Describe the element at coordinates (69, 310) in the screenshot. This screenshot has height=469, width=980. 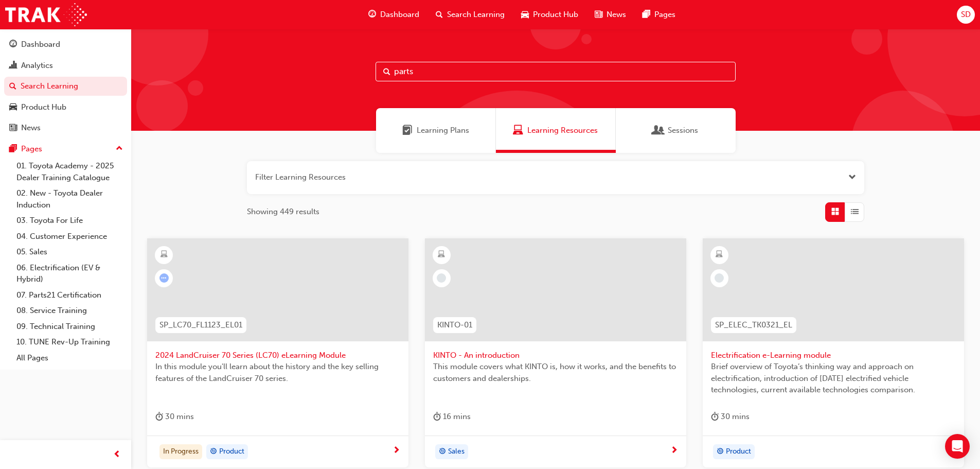
I see `a: 08. Service Training` at that location.